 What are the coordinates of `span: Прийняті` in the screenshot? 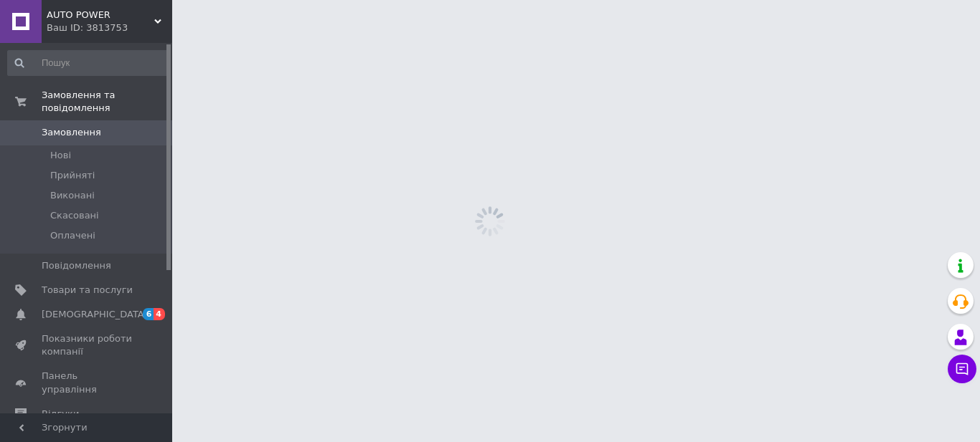 It's located at (73, 175).